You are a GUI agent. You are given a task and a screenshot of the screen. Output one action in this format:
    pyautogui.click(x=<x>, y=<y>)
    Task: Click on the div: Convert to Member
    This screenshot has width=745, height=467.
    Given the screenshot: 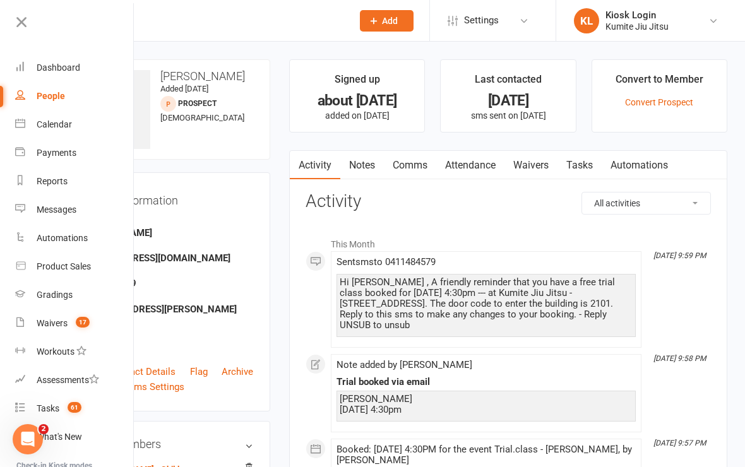 What is the action you would take?
    pyautogui.click(x=660, y=83)
    